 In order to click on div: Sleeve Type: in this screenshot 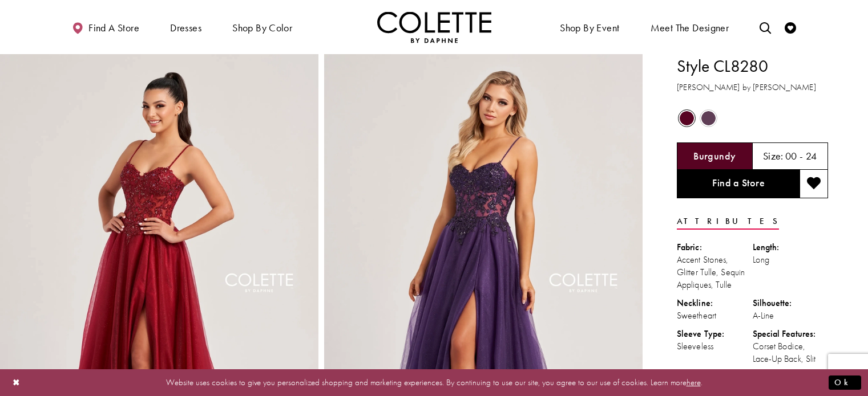, I will do `click(715, 334)`.